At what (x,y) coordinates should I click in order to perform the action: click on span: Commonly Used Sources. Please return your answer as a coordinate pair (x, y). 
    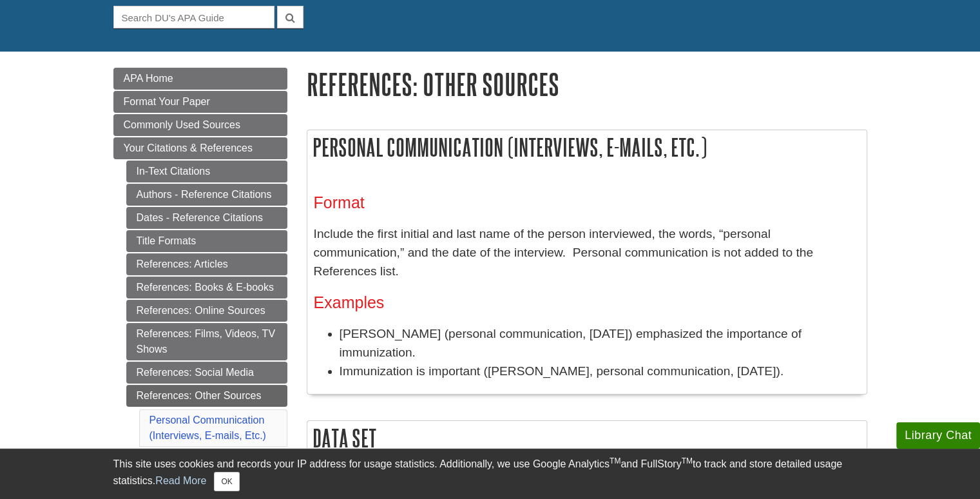
    Looking at the image, I should click on (182, 124).